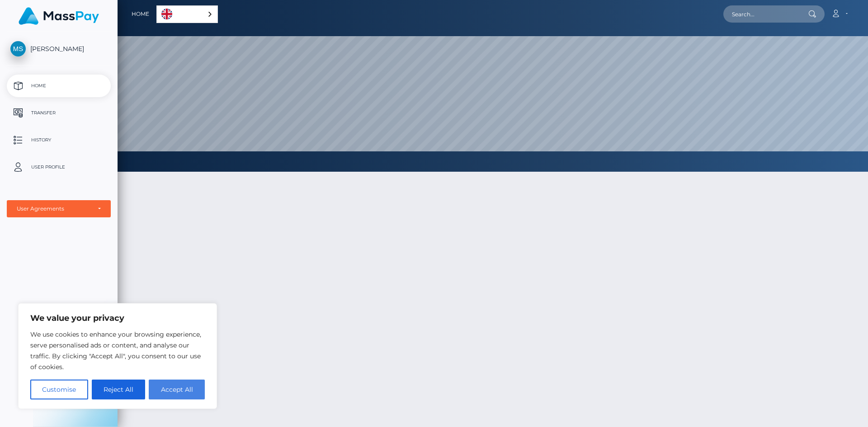  I want to click on button: User Agreements, so click(59, 209).